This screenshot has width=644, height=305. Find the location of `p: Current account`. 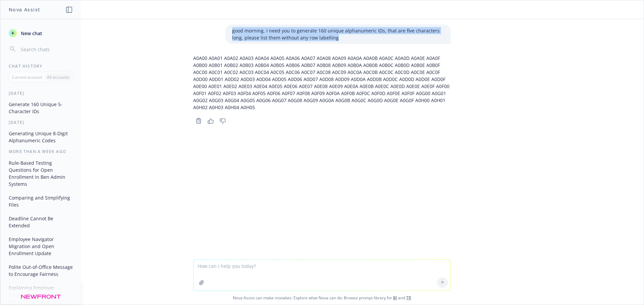

p: Current account is located at coordinates (27, 77).